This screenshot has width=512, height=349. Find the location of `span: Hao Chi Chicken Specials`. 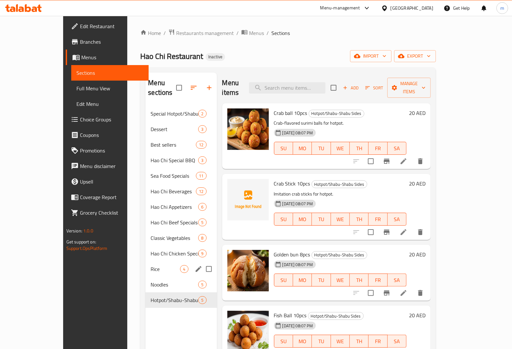

span: Hao Chi Chicken Specials is located at coordinates (174, 254).